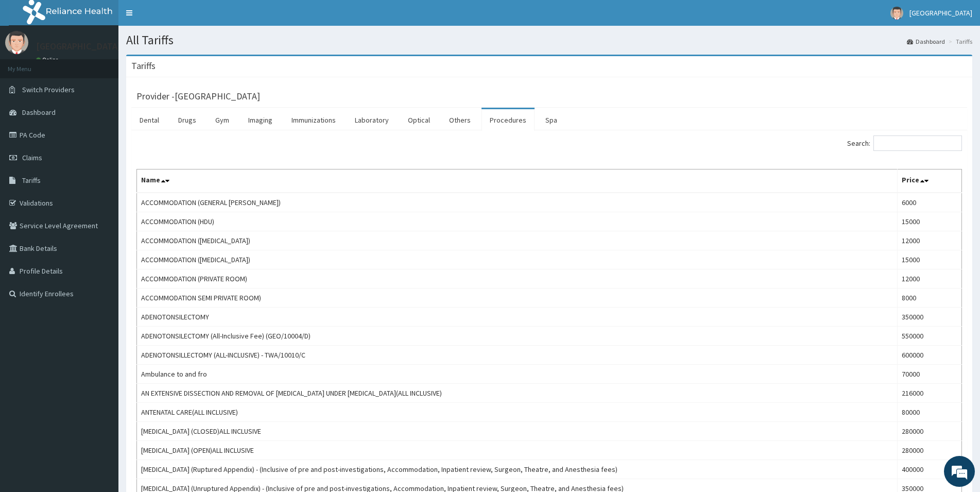  Describe the element at coordinates (372, 120) in the screenshot. I see `a: Laboratory` at that location.